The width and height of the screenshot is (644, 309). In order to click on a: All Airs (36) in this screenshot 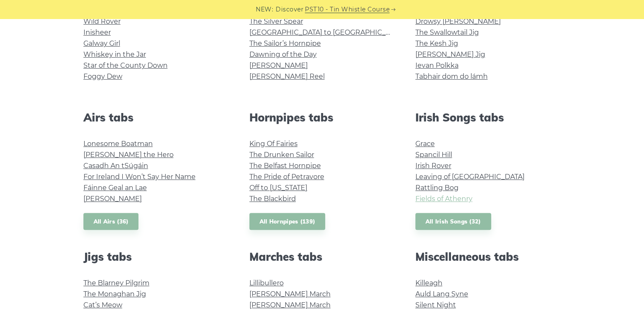, I will do `click(111, 221)`.